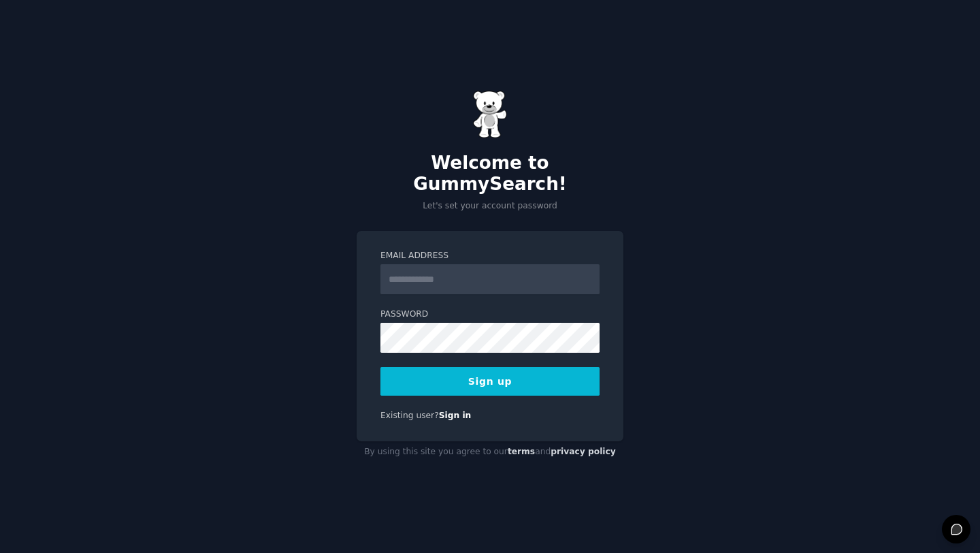 Image resolution: width=980 pixels, height=553 pixels. Describe the element at coordinates (490, 314) in the screenshot. I see `label: Password` at that location.